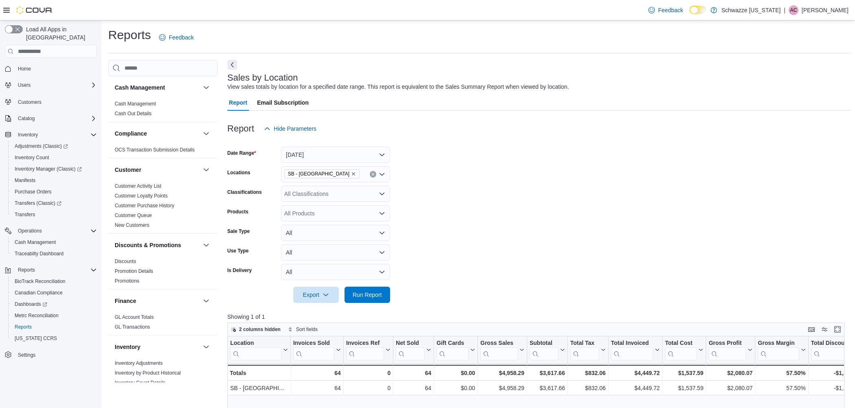 Image resolution: width=855 pixels, height=408 pixels. What do you see at coordinates (140, 382) in the screenshot?
I see `a: Inventory Count Details` at bounding box center [140, 382].